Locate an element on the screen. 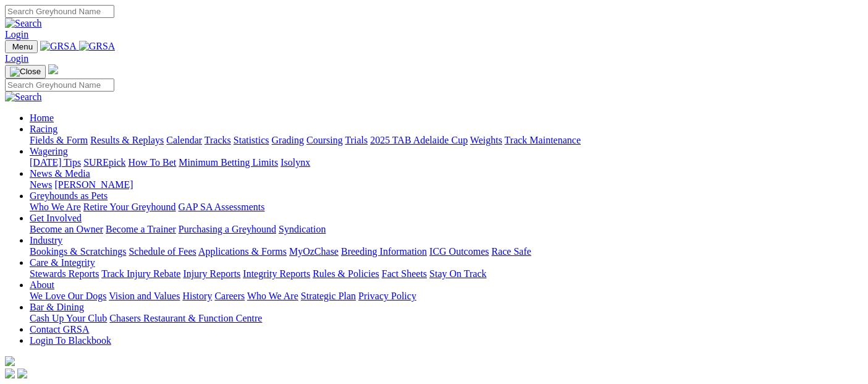  div: Get Involved is located at coordinates (446, 230).